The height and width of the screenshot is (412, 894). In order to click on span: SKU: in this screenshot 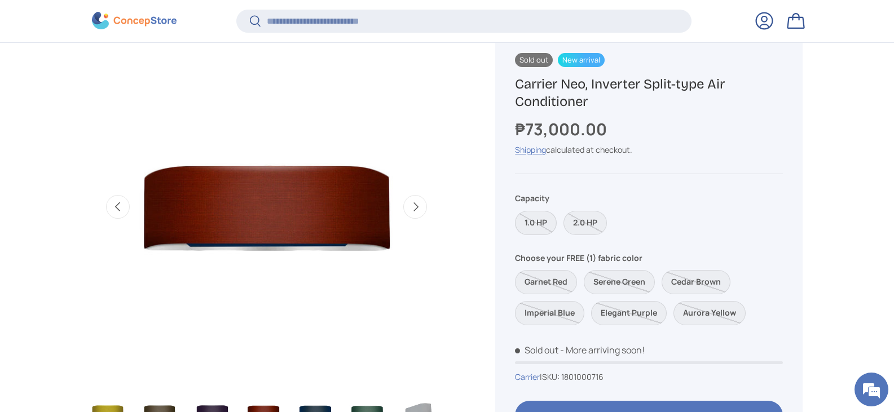, I will do `click(551, 377)`.